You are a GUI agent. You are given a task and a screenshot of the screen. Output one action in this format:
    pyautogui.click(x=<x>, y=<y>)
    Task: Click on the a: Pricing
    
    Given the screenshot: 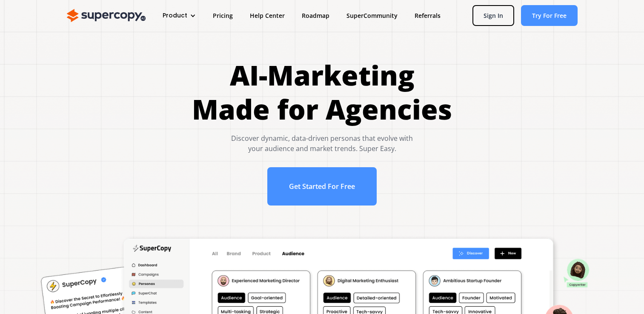 What is the action you would take?
    pyautogui.click(x=223, y=15)
    